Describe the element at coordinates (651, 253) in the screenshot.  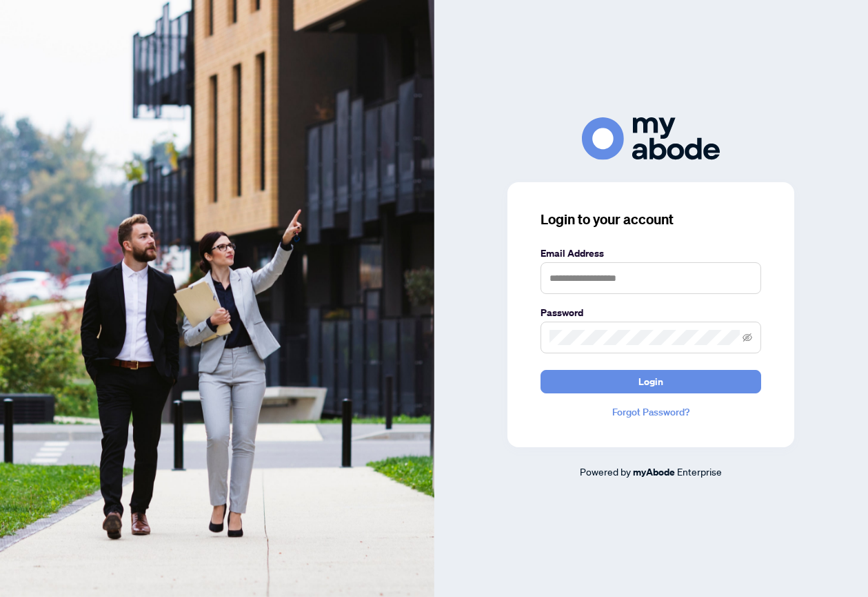
I see `label: Email Address` at that location.